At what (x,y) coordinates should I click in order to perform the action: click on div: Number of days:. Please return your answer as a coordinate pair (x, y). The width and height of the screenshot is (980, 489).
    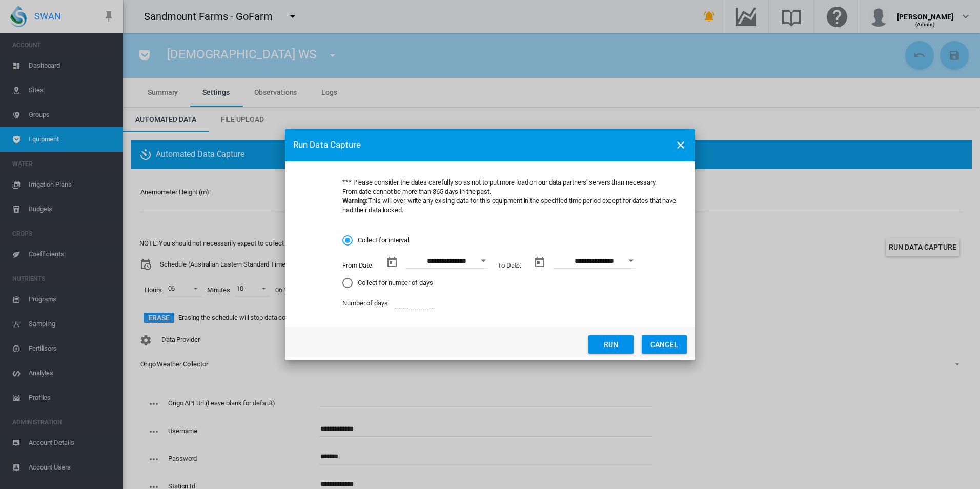
    Looking at the image, I should click on (366, 303).